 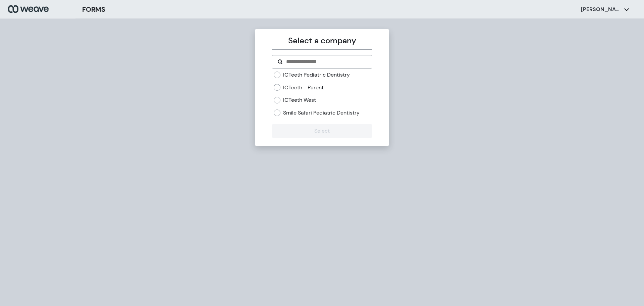 I want to click on button: Select, so click(x=322, y=131).